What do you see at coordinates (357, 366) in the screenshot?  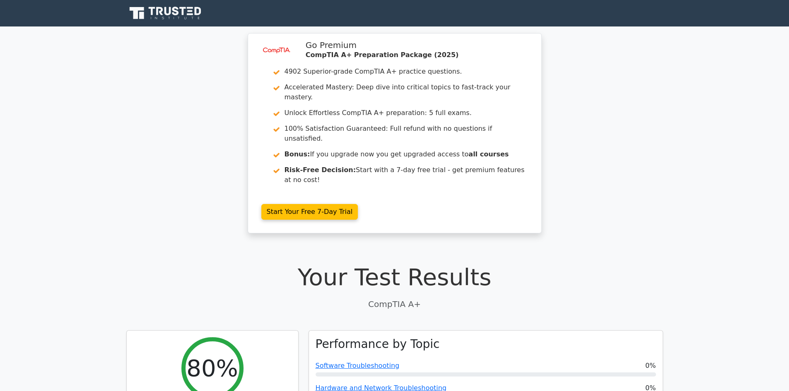 I see `a: Software Troubleshooting` at bounding box center [357, 366].